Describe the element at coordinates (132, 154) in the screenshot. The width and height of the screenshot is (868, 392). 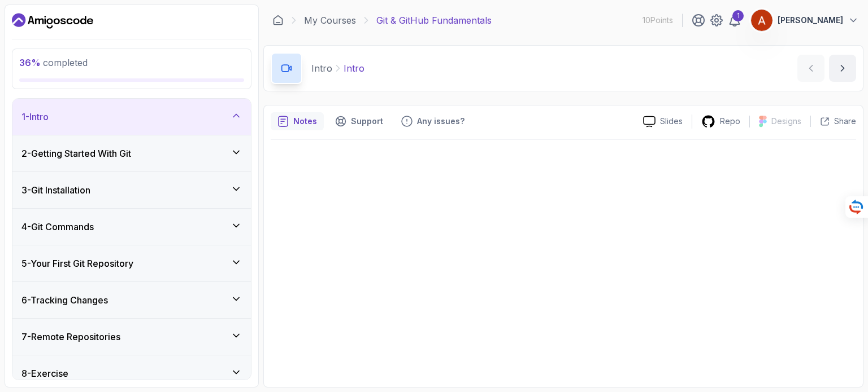
I see `button: 2-Getting Started With Git` at that location.